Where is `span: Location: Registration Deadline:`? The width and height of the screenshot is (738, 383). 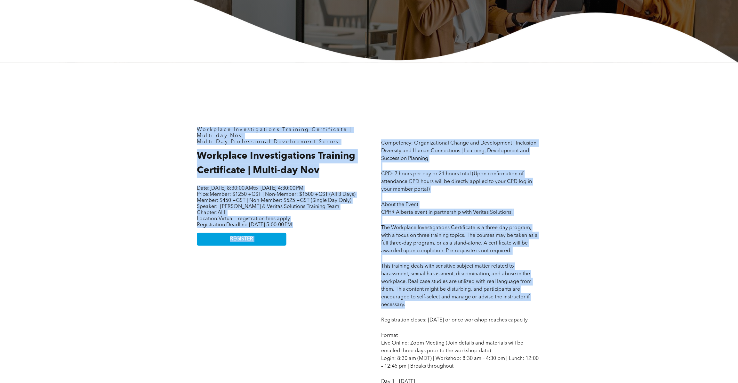 span: Location: Registration Deadline: is located at coordinates (244, 222).